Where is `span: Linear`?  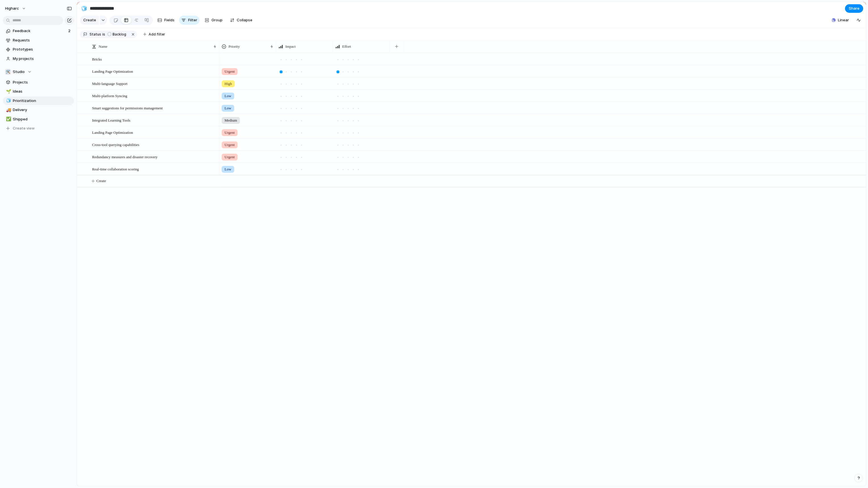
span: Linear is located at coordinates (843, 20).